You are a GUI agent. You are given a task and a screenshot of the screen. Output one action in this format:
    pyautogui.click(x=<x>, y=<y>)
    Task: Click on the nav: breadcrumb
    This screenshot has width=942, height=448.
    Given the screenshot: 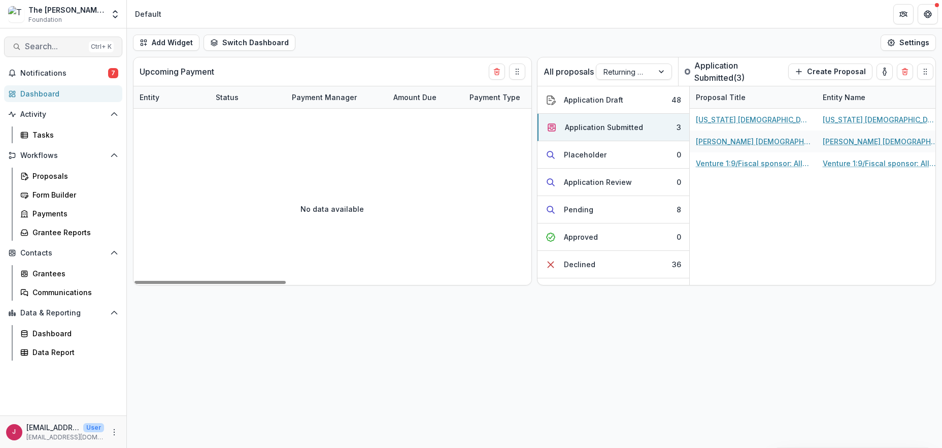 What is the action you would take?
    pyautogui.click(x=148, y=14)
    